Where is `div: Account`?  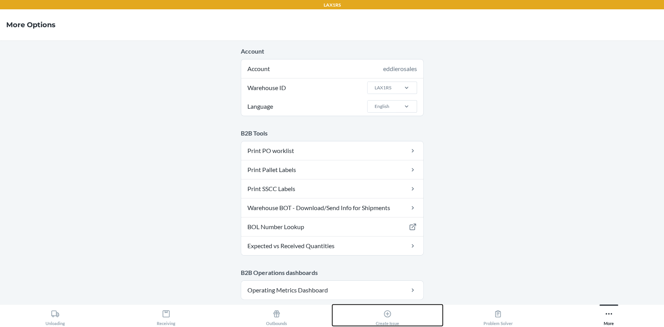
div: Account is located at coordinates (332, 69).